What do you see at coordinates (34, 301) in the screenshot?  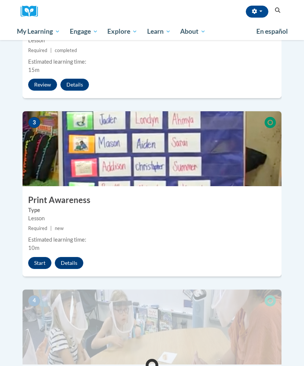 I see `span: 4` at bounding box center [34, 301].